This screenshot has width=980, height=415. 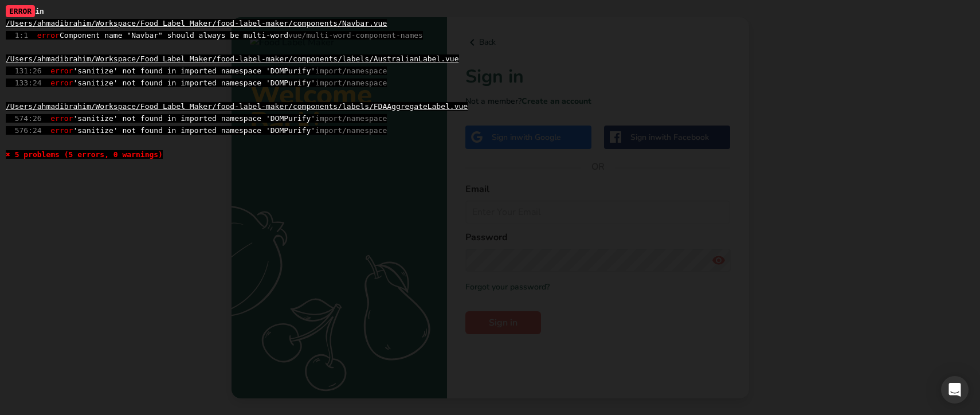 I want to click on span: ERROR, so click(x=20, y=11).